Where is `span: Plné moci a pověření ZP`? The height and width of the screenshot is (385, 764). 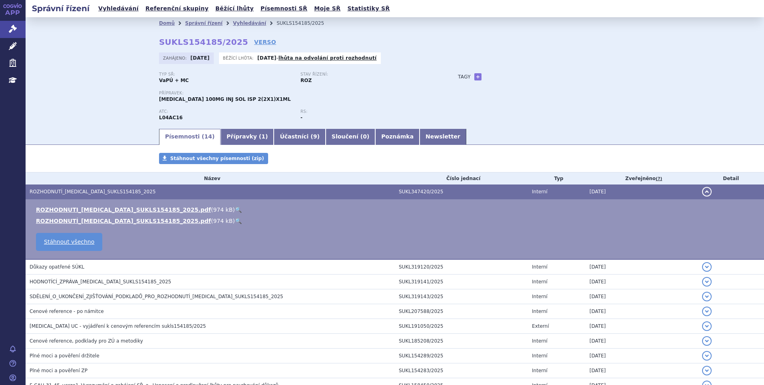
span: Plné moci a pověření ZP is located at coordinates (58, 370).